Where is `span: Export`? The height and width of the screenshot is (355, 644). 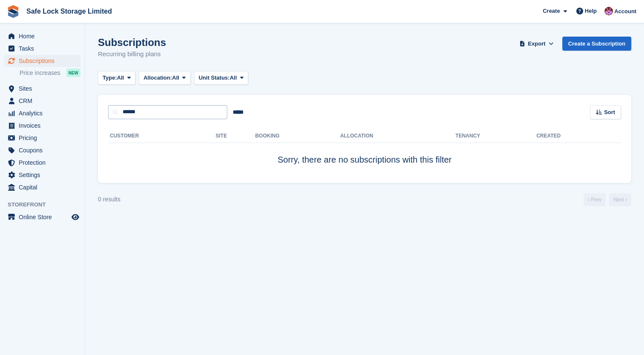 span: Export is located at coordinates (537, 44).